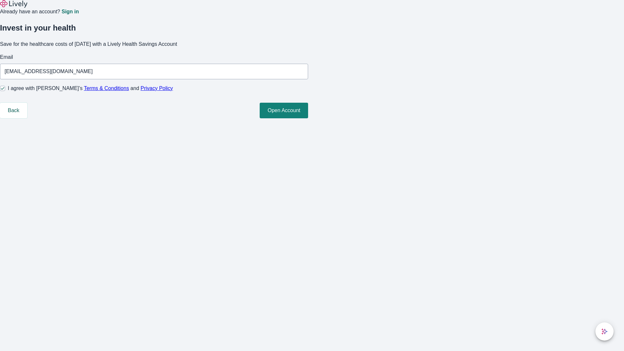  I want to click on a: Terms & Conditions, so click(106, 88).